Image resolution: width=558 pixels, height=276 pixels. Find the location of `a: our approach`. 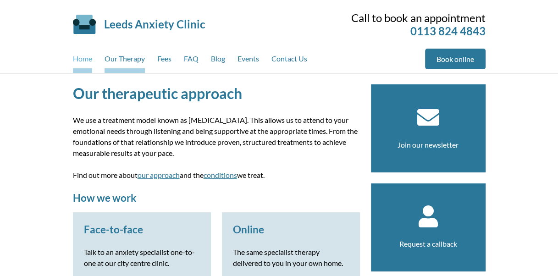

a: our approach is located at coordinates (159, 175).